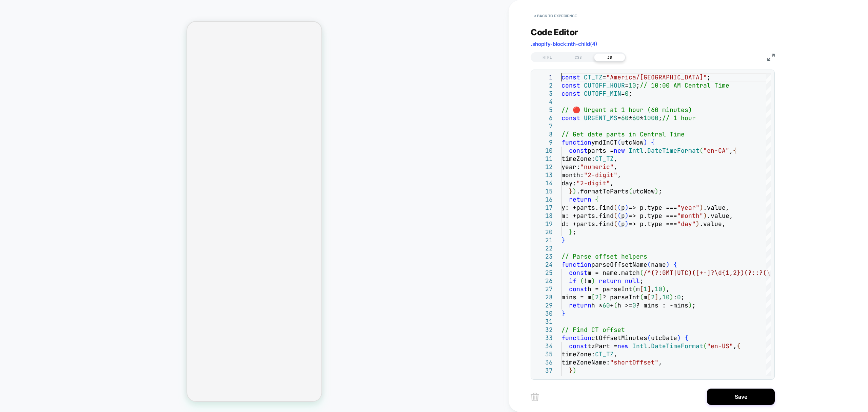 This screenshot has width=868, height=412. What do you see at coordinates (662, 305) in the screenshot?
I see `span: ? mins : -mins` at bounding box center [662, 305].